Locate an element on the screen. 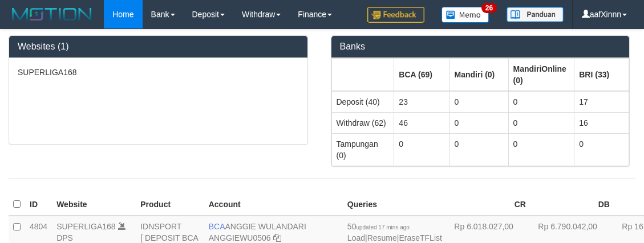  td: 23 is located at coordinates (422, 102).